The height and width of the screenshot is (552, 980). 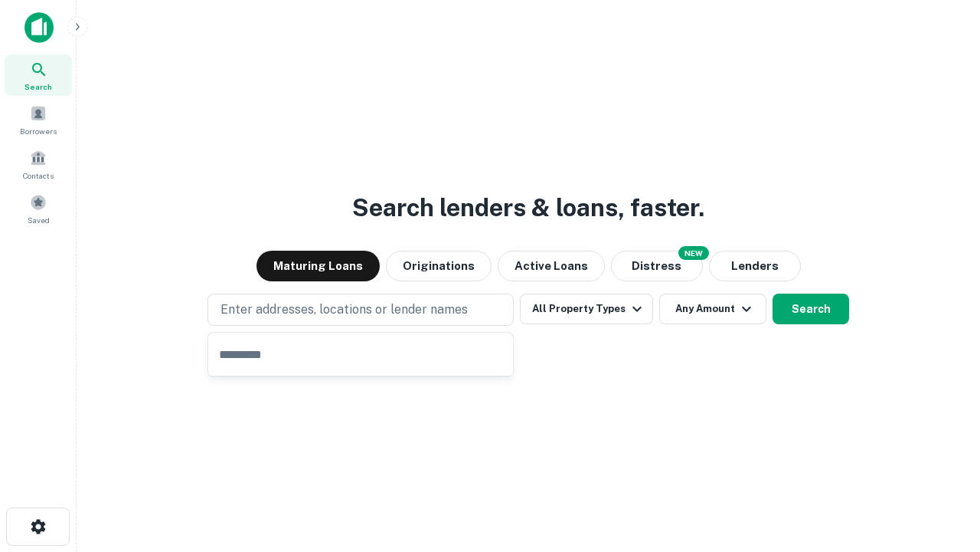 I want to click on span: Contacts, so click(x=38, y=176).